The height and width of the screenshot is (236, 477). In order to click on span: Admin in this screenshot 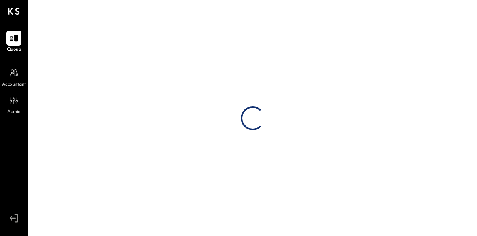, I will do `click(14, 112)`.